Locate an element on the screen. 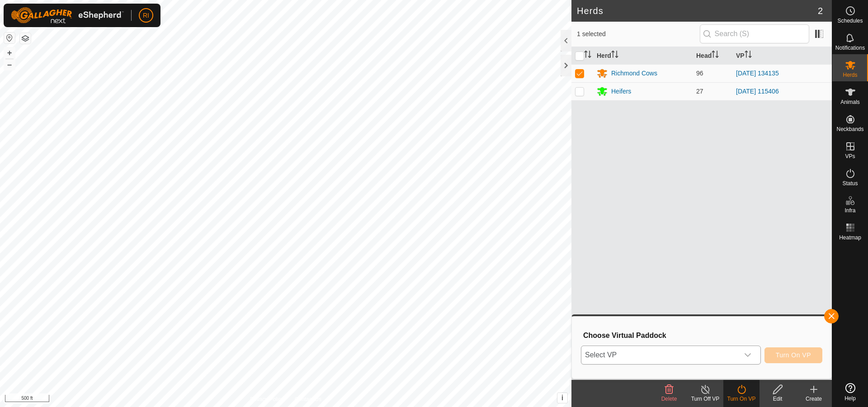  div: dropdown trigger is located at coordinates (748, 355).